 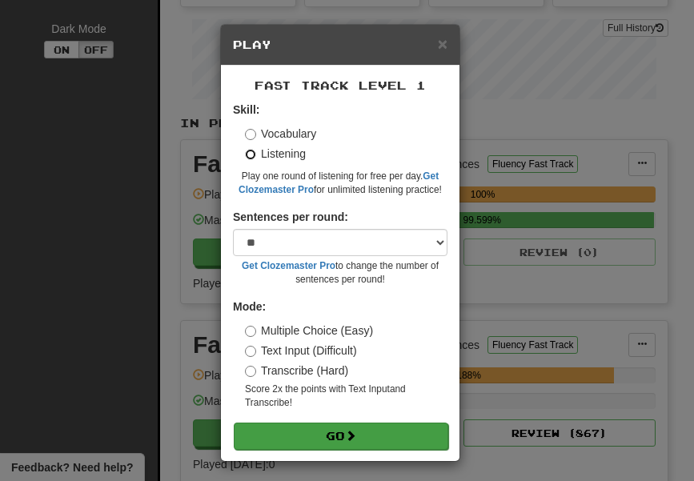 What do you see at coordinates (251, 331) in the screenshot?
I see `input: Multiple Choice (Easy)` at bounding box center [251, 331].